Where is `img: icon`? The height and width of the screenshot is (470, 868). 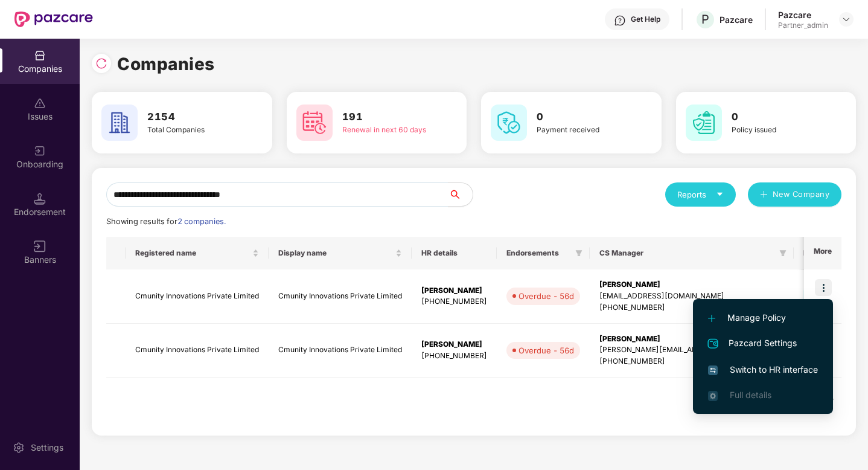
img: icon is located at coordinates (823, 288).